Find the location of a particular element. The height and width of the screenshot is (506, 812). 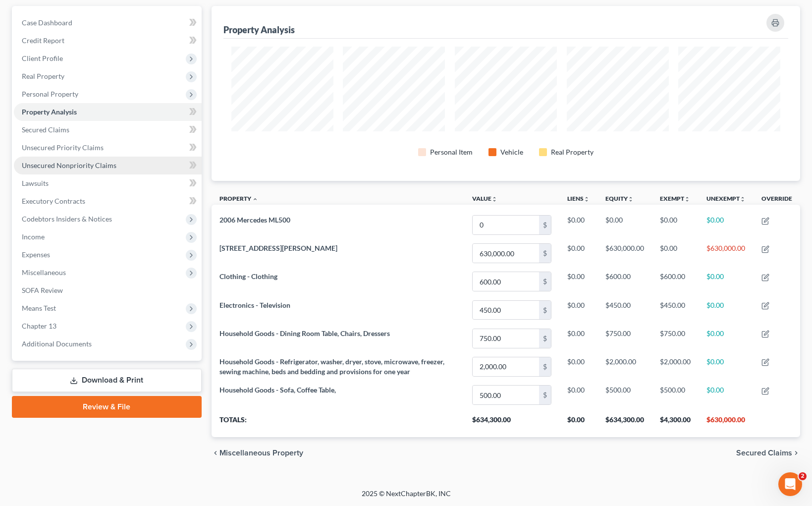

th: Override is located at coordinates (777, 200).